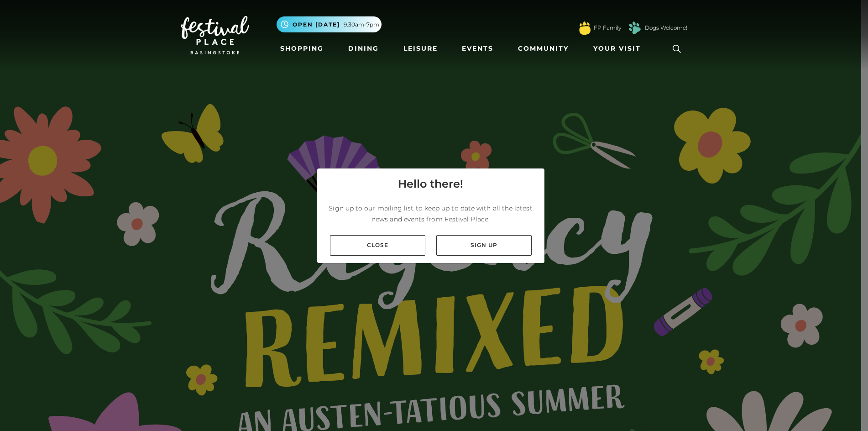  Describe the element at coordinates (543, 48) in the screenshot. I see `a: Community` at that location.